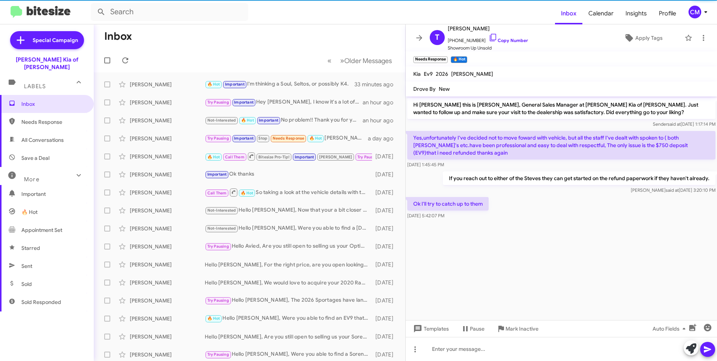 This screenshot has width=717, height=361. Describe the element at coordinates (522, 328) in the screenshot. I see `span: Mark Inactive` at that location.